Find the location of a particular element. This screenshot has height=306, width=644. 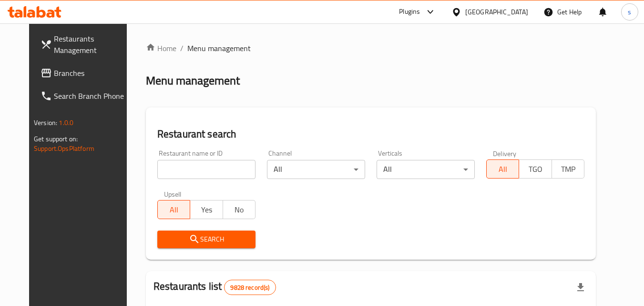

span: 1.0.0 is located at coordinates (66, 123).